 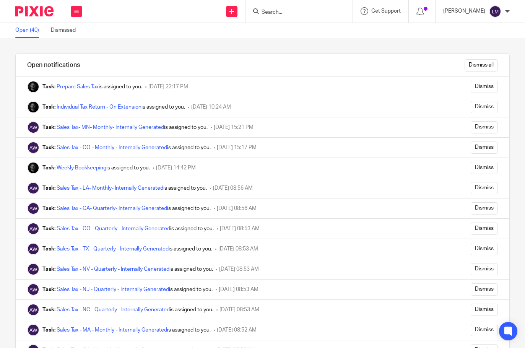 What do you see at coordinates (481, 65) in the screenshot?
I see `input: Dismiss all` at bounding box center [481, 65].